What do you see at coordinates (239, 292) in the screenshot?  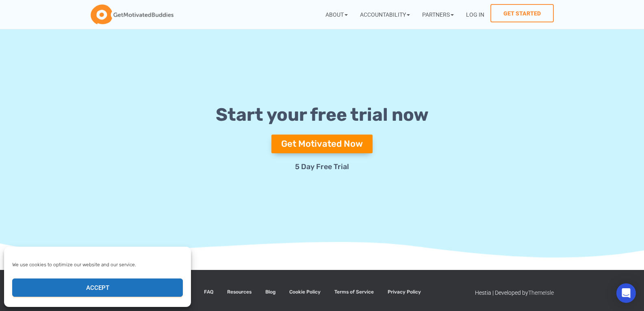 I see `a: Resources` at bounding box center [239, 292].